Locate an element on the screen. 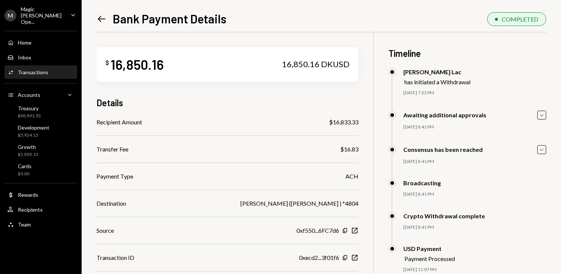 This screenshot has height=274, width=561. a: Transactions is located at coordinates (41, 72).